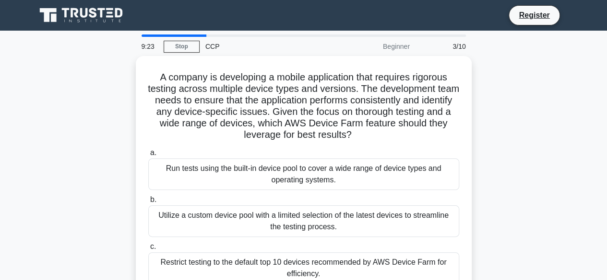 Image resolution: width=607 pixels, height=280 pixels. I want to click on span: c., so click(153, 246).